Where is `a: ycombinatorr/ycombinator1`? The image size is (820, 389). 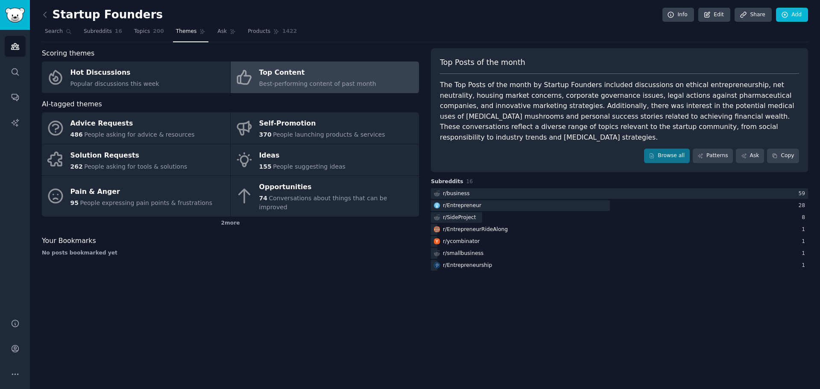
a: ycombinatorr/ycombinator1 is located at coordinates (619, 241).